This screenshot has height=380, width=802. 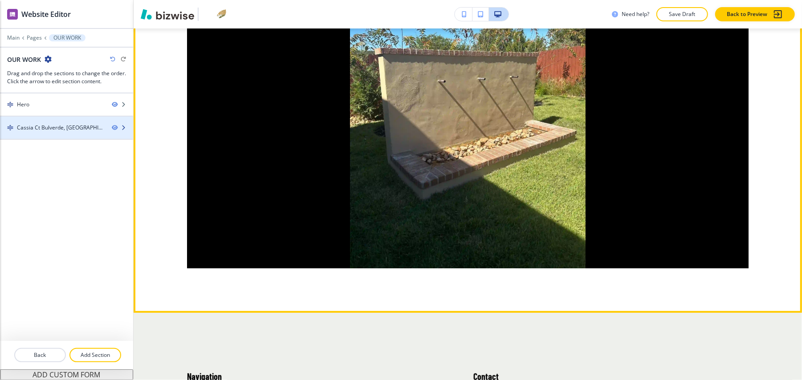 I want to click on img: editor icon, so click(x=12, y=14).